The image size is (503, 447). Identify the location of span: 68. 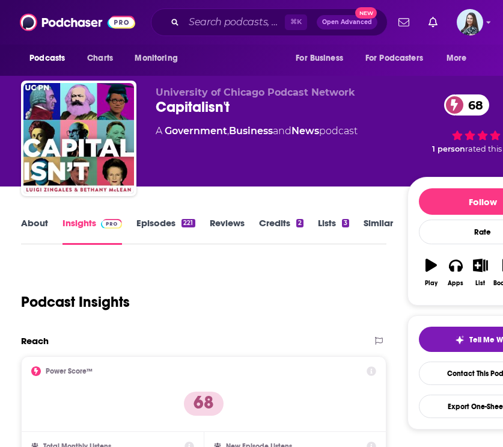
(473, 105).